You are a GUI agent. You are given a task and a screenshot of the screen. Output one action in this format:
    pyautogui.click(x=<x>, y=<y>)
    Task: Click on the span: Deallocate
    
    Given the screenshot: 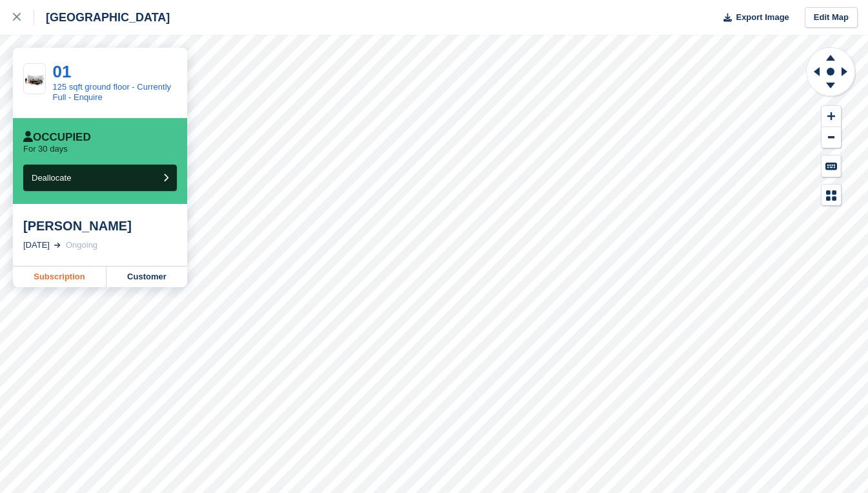 What is the action you would take?
    pyautogui.click(x=51, y=178)
    